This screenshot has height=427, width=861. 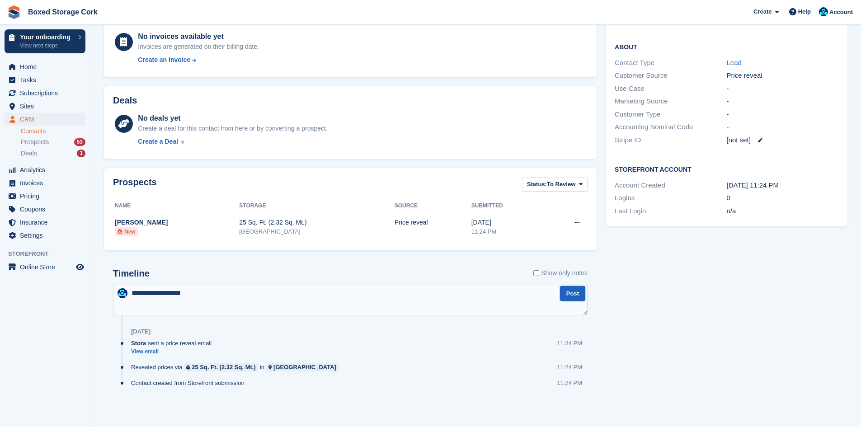 What do you see at coordinates (670, 75) in the screenshot?
I see `div: Customer Source` at bounding box center [670, 75].